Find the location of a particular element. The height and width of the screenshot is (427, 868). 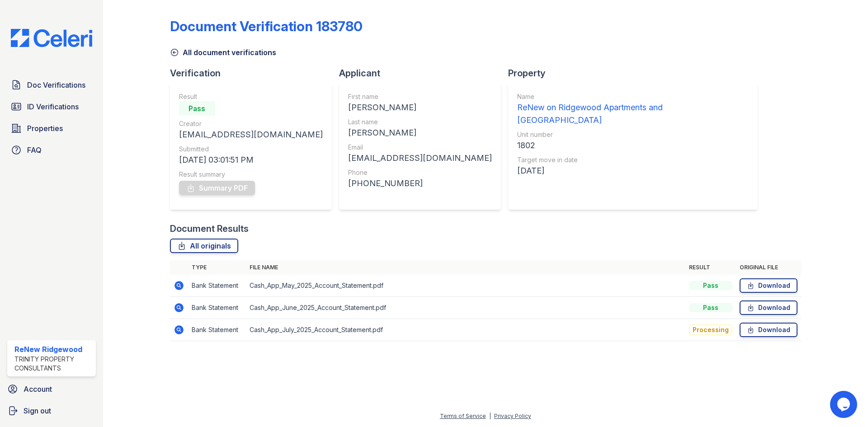

div: Submitted is located at coordinates (251, 149).